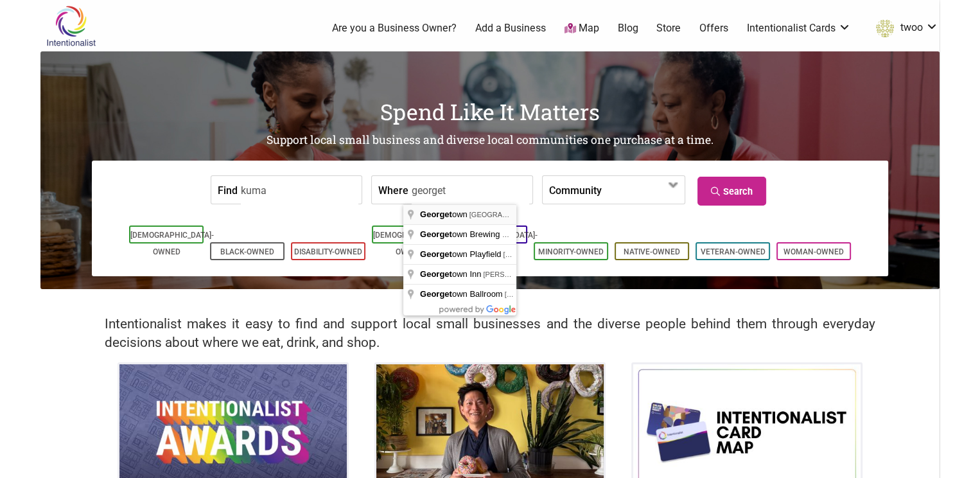  Describe the element at coordinates (813, 252) in the screenshot. I see `a: Woman-Owned` at that location.